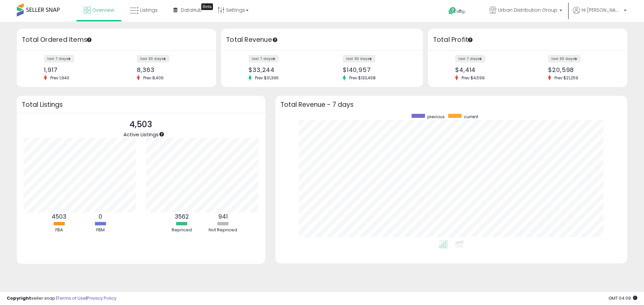 The width and height of the screenshot is (644, 305). Describe the element at coordinates (141, 134) in the screenshot. I see `span: Active Listings` at that location.